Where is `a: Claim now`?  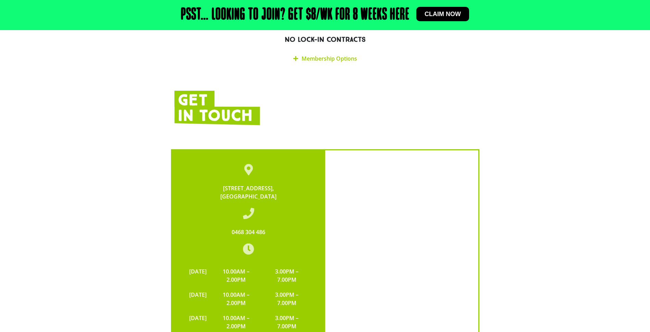 a: Claim now is located at coordinates (442, 14).